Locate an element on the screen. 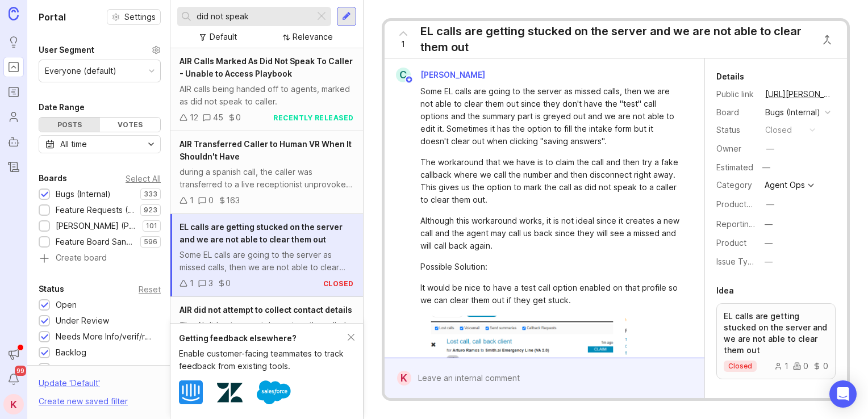 This screenshot has height=419, width=868. a: AIR Calls Marked As Did Not Speak To Caller - Unable to Access PlaybookAIR calls being handed off... is located at coordinates (266, 90).